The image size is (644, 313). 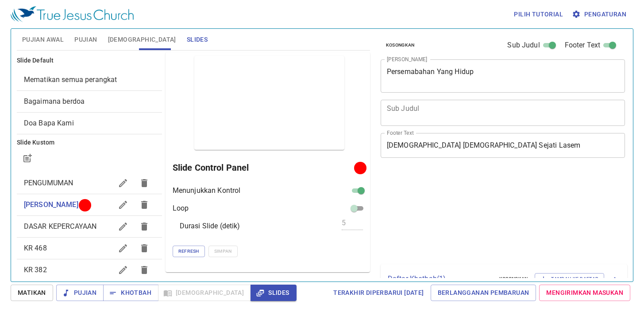 I want to click on p: Menunjukkan Kontrol, so click(x=207, y=191).